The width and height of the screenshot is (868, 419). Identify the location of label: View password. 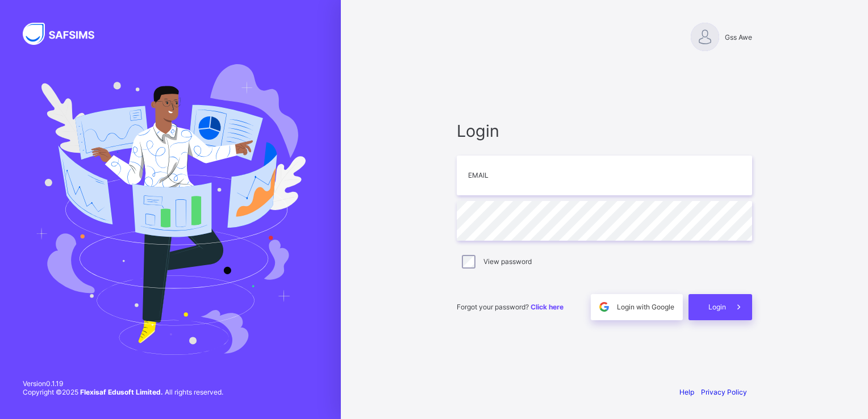
(507, 261).